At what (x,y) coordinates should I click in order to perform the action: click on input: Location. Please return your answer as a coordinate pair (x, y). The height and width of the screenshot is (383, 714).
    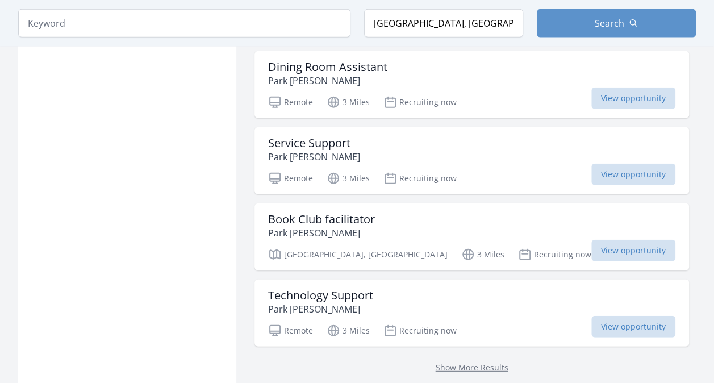
    Looking at the image, I should click on (443, 23).